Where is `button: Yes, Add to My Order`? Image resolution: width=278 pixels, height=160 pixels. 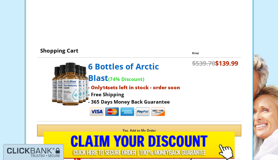
button: Yes, Add to My Order is located at coordinates (139, 131).